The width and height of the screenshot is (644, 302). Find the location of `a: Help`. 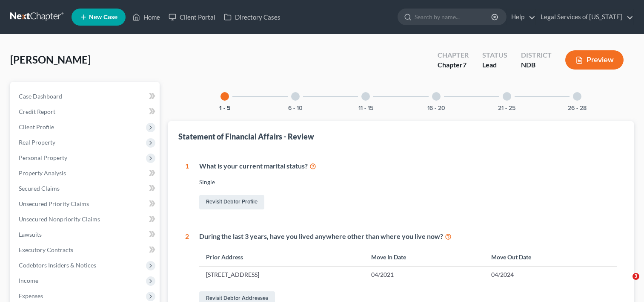

a: Help is located at coordinates (521, 17).